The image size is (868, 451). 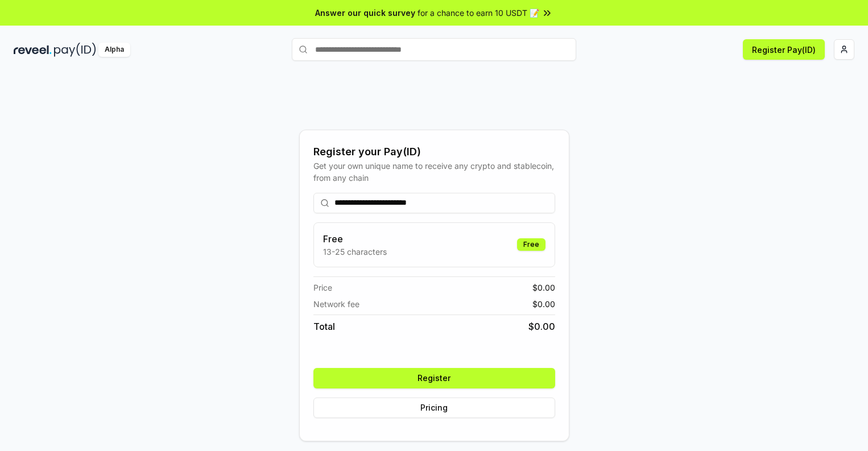 I want to click on img: pay_id, so click(x=75, y=49).